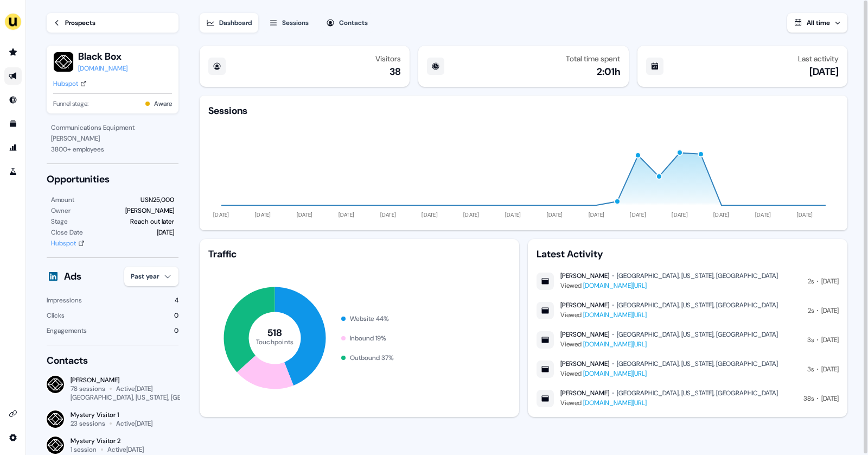  What do you see at coordinates (13, 124) in the screenshot?
I see `a: Go to templates` at bounding box center [13, 124].